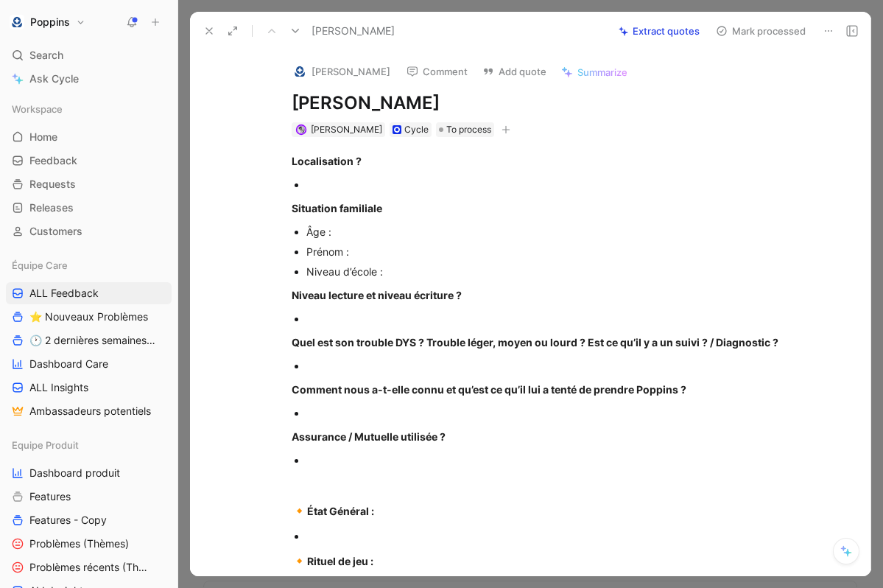 Image resolution: width=883 pixels, height=588 pixels. I want to click on div: Niveau d’école :, so click(554, 271).